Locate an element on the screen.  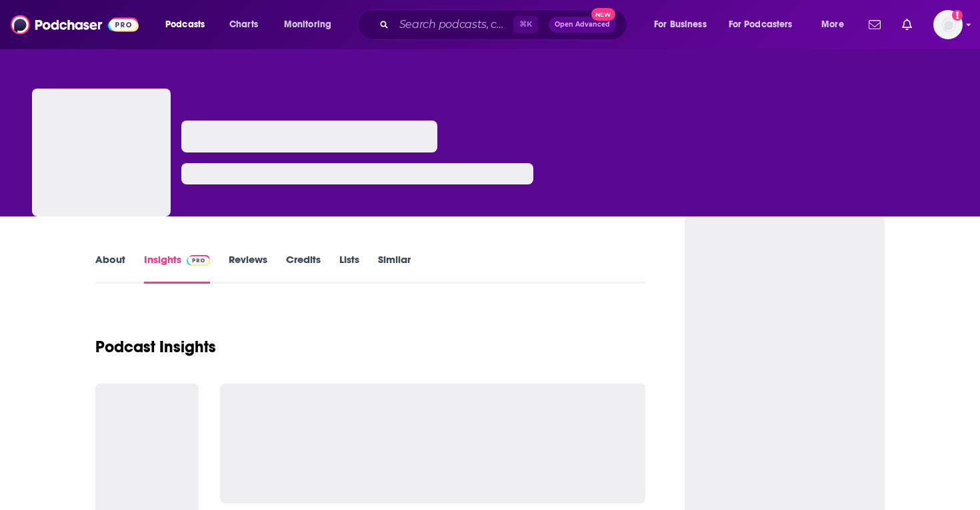
span: For Business is located at coordinates (680, 25).